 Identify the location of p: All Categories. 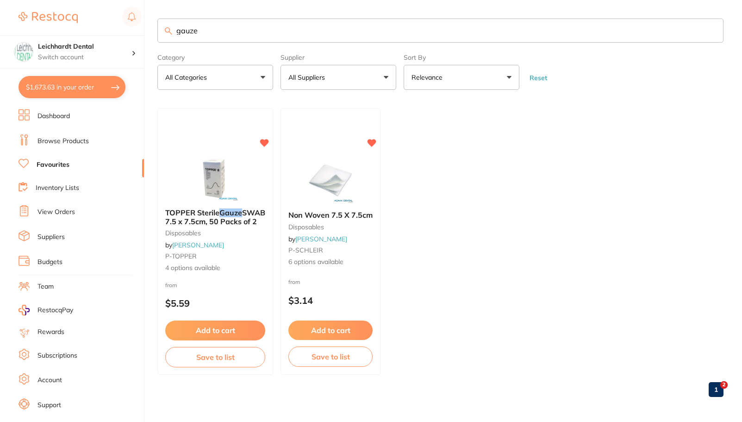
(188, 77).